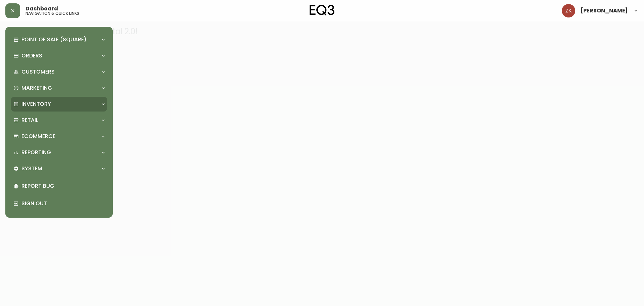 The height and width of the screenshot is (306, 644). I want to click on div: Point of Sale (Square), so click(59, 39).